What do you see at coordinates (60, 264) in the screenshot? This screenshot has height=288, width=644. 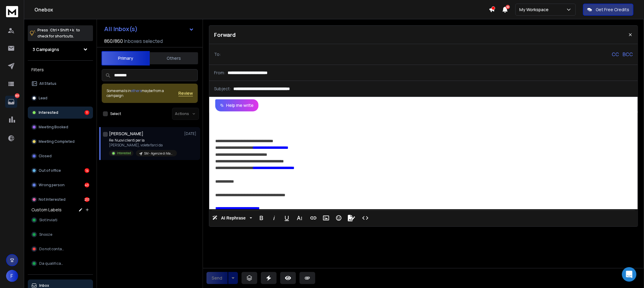 I see `button: Da qualificare` at bounding box center [60, 264].